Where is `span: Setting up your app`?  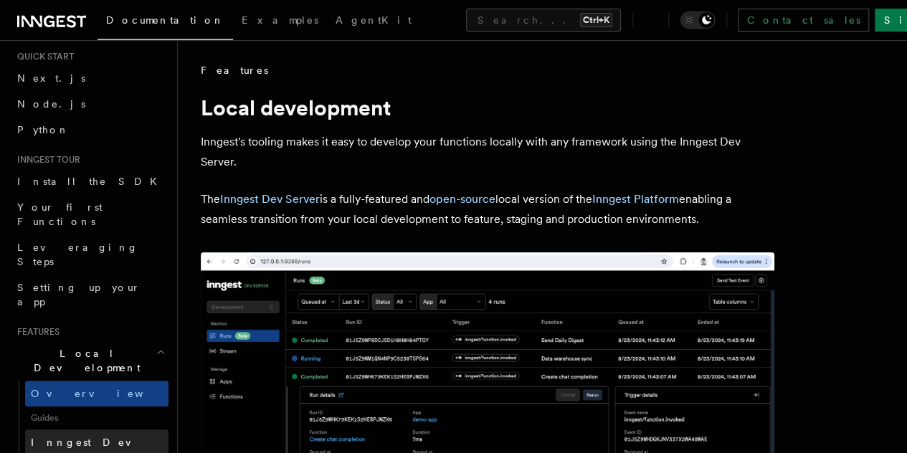
span: Setting up your app is located at coordinates (79, 295).